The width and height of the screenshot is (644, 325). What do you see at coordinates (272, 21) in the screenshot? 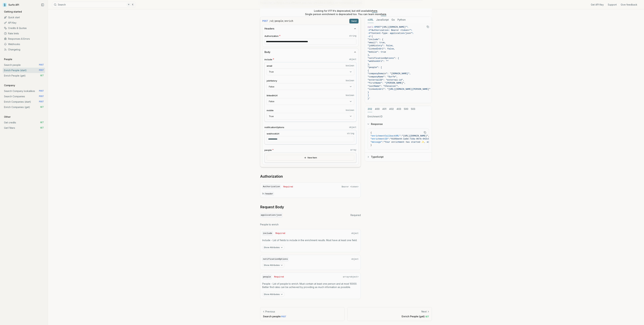
I see `code: v2` at bounding box center [272, 21].